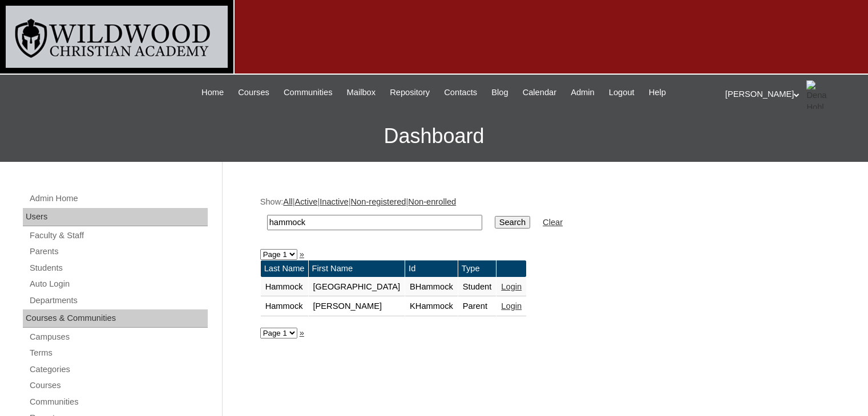 The height and width of the screenshot is (416, 868). I want to click on td: BHammock, so click(432, 287).